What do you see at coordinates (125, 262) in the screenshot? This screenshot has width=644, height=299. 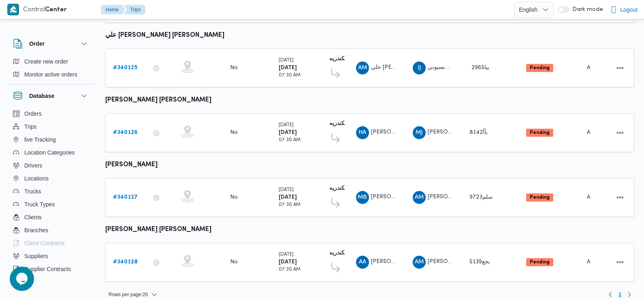 I see `a: #340128` at bounding box center [125, 262].